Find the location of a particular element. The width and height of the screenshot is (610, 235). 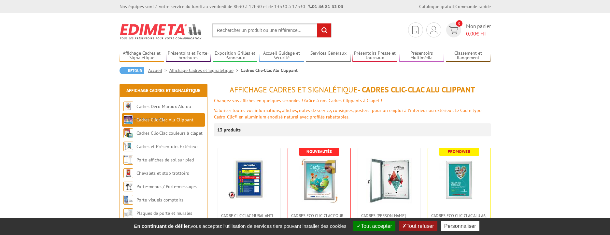

a: Retour is located at coordinates (132, 71).